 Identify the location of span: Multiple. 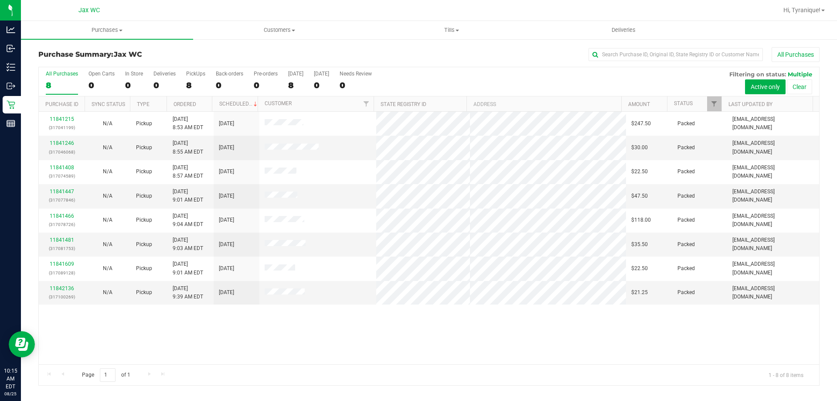
(800, 74).